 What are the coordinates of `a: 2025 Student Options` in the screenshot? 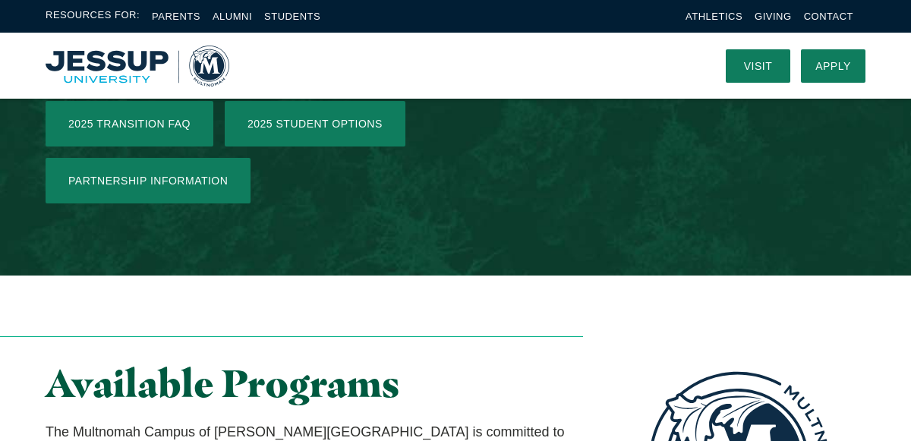 It's located at (315, 124).